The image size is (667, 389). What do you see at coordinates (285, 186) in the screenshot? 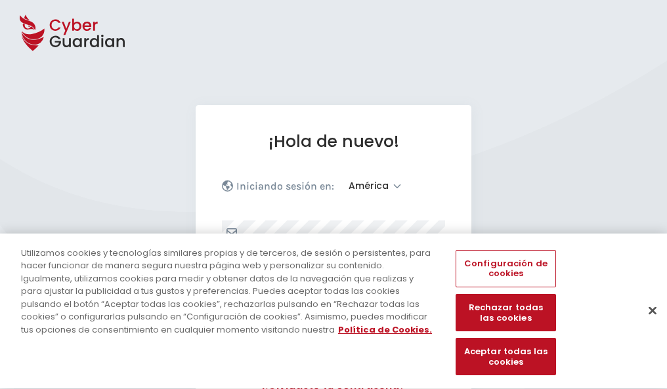
I see `p: Iniciando sesión en:` at bounding box center [285, 186].